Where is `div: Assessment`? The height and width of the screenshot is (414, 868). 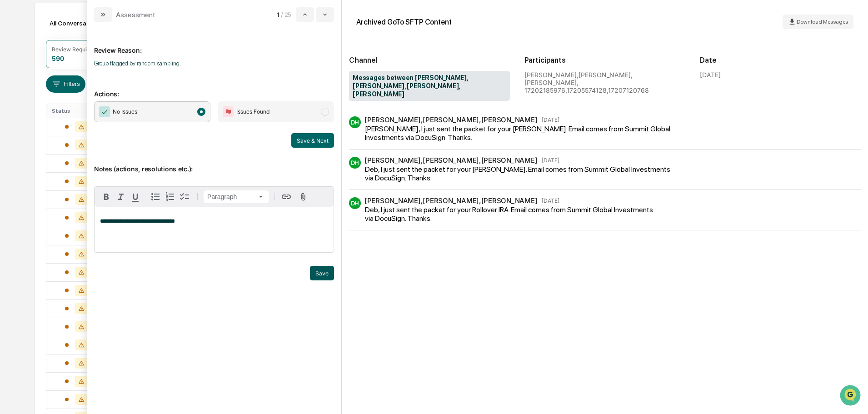
div: Assessment is located at coordinates (136, 15).